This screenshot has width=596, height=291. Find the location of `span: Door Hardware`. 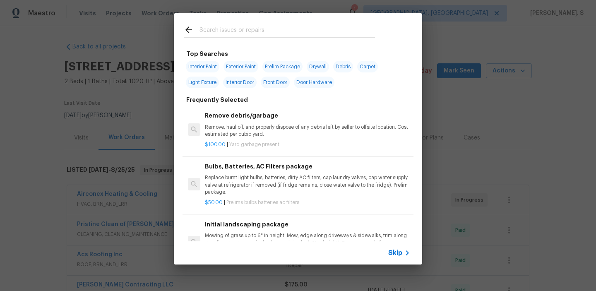

span: Door Hardware is located at coordinates (314, 82).